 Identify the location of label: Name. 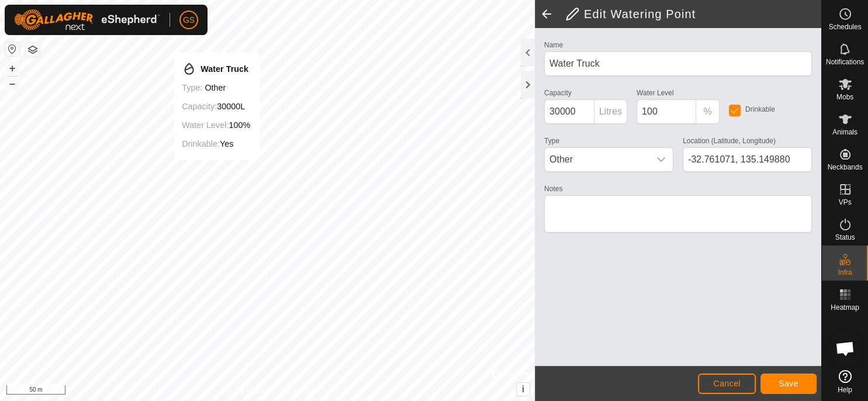
(554, 45).